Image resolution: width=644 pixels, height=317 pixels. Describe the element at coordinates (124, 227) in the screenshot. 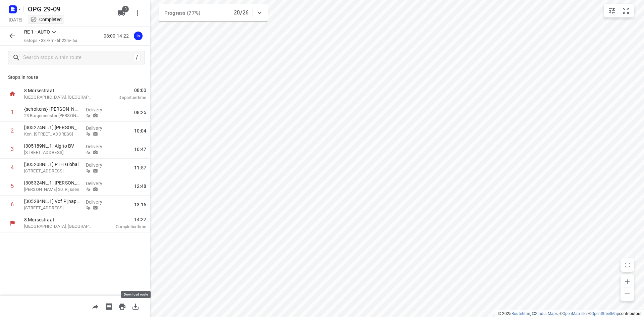

I see `p: Completion time` at that location.